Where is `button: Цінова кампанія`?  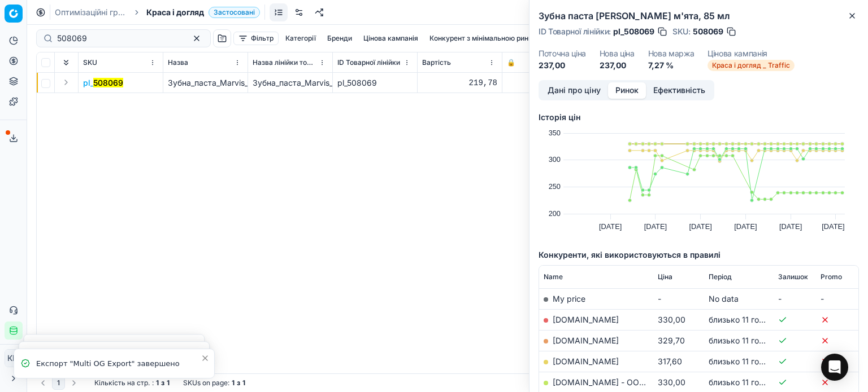 button: Цінова кампанія is located at coordinates (390, 38).